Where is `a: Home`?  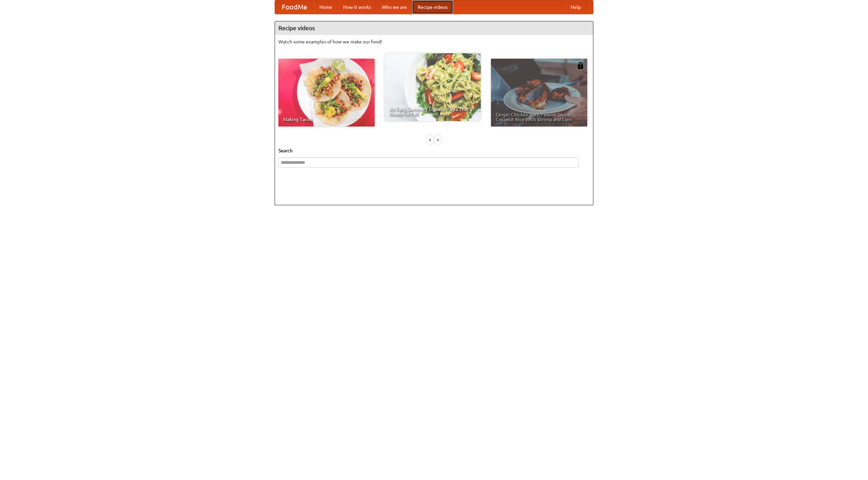 a: Home is located at coordinates (326, 8).